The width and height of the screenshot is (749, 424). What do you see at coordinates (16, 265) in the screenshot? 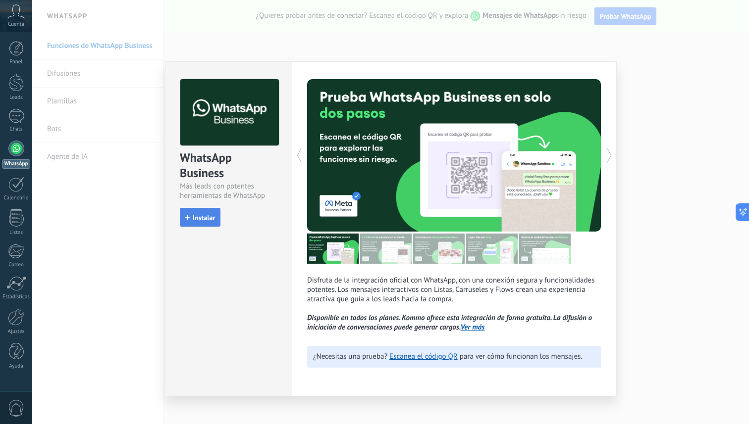
I see `div: Correo` at bounding box center [16, 265].